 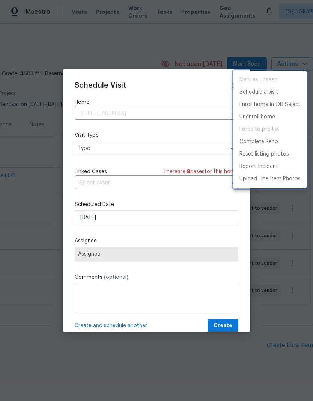 I want to click on p: Reset listing photos, so click(x=264, y=154).